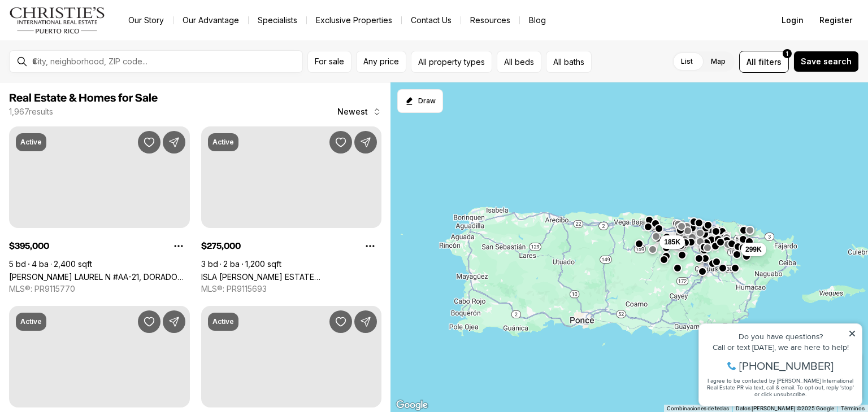 This screenshot has width=868, height=412. Describe the element at coordinates (754, 250) in the screenshot. I see `span: 299K` at that location.